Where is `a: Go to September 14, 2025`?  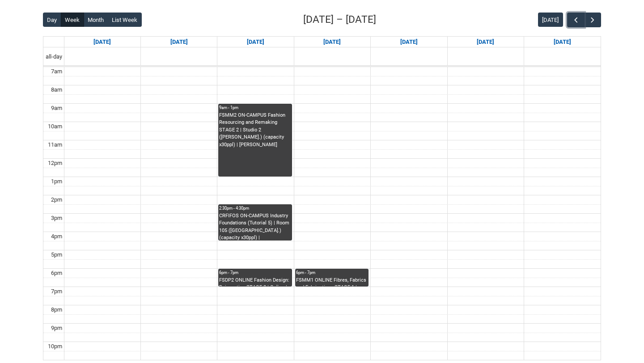 a: Go to September 14, 2025 is located at coordinates (102, 42).